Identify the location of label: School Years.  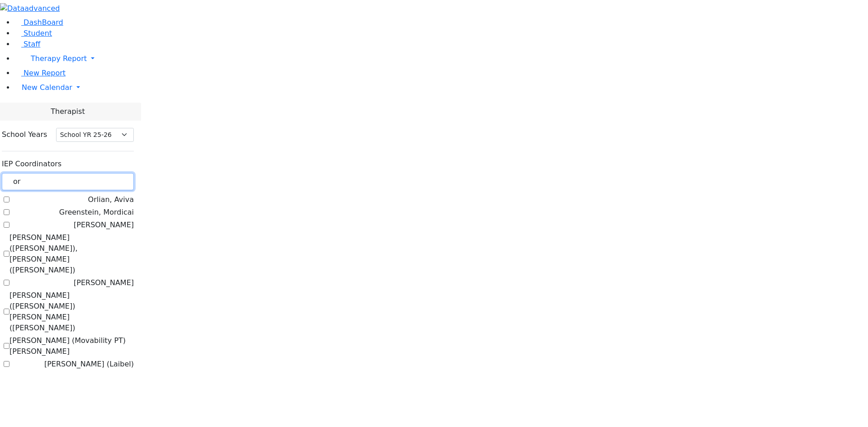
(25, 135).